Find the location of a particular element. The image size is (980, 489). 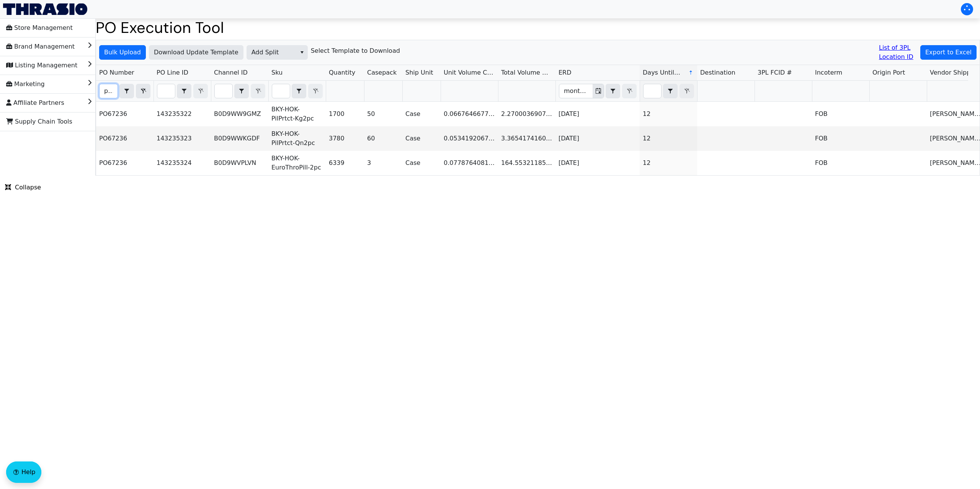

span: Channel ID is located at coordinates (231, 73).